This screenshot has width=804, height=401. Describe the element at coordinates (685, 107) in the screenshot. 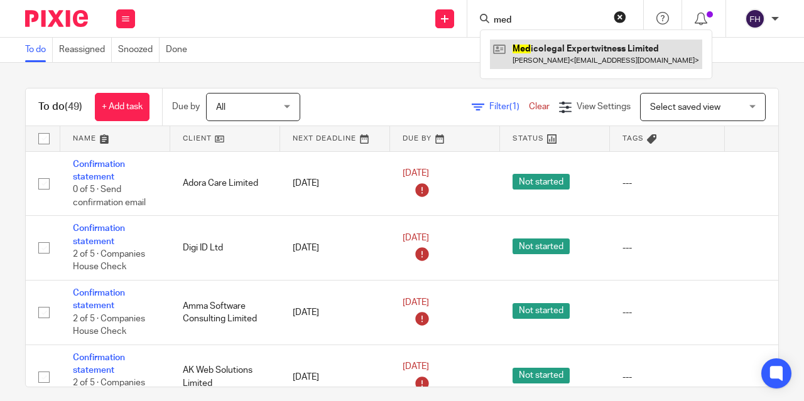

I see `span: Select saved view` at that location.